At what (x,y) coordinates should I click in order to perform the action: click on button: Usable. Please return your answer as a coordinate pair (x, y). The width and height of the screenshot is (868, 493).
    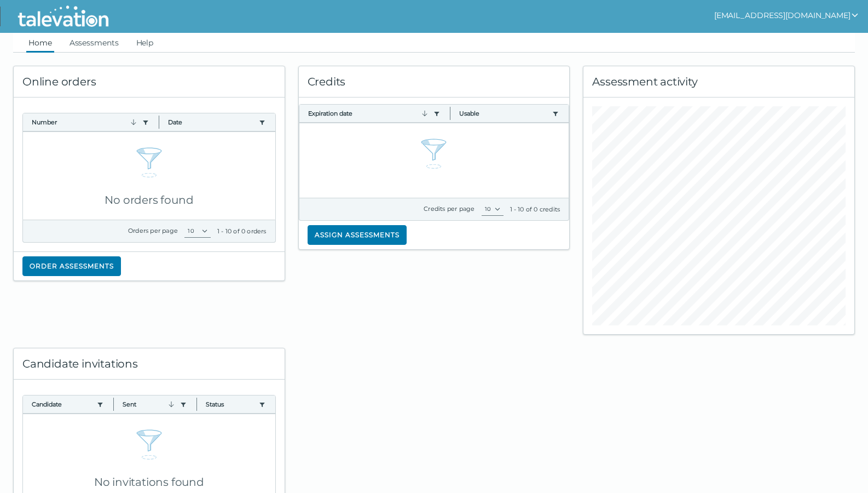
    Looking at the image, I should click on (503, 114).